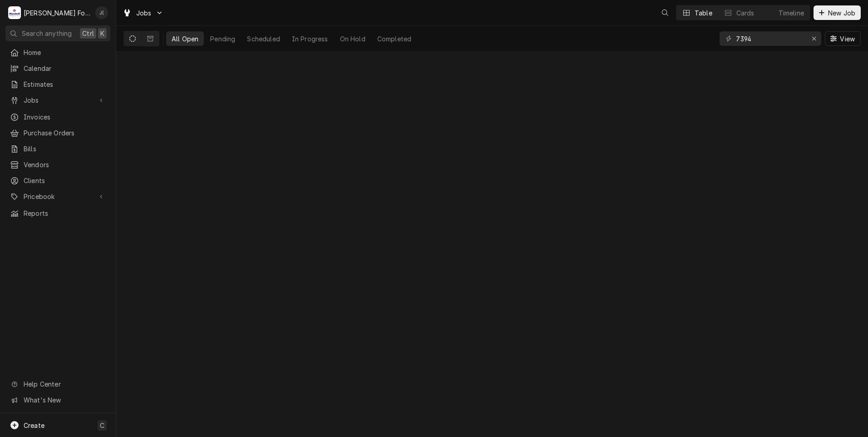 The height and width of the screenshot is (437, 868). I want to click on a: Vendors, so click(57, 164).